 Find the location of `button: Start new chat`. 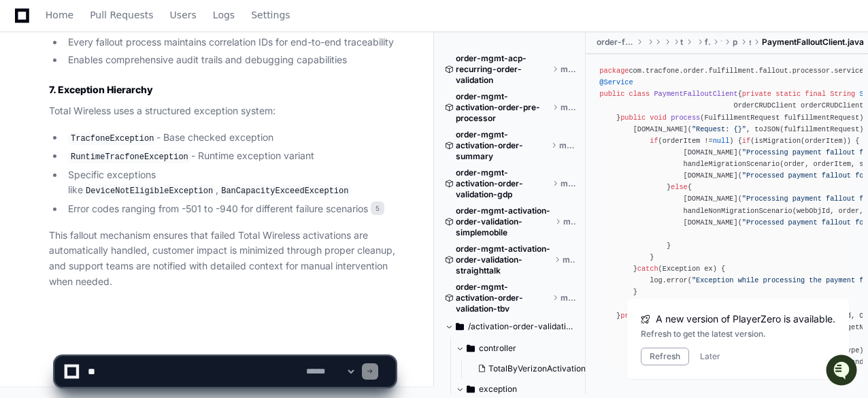

button: Start new chat is located at coordinates (239, 113).